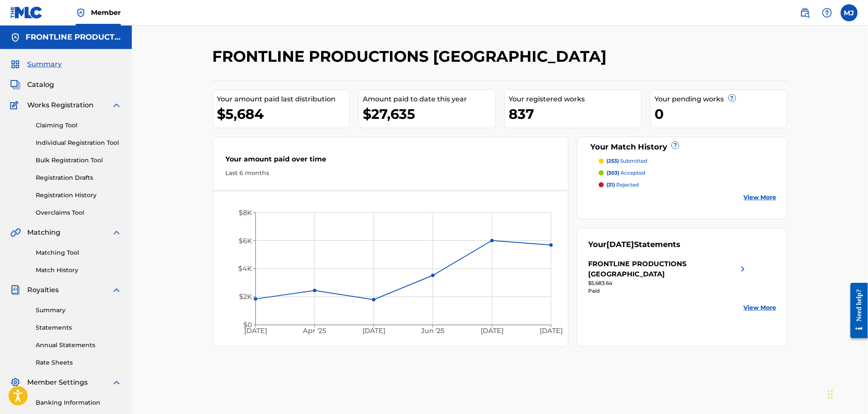  Describe the element at coordinates (79, 212) in the screenshot. I see `a: Overclaims Tool` at that location.